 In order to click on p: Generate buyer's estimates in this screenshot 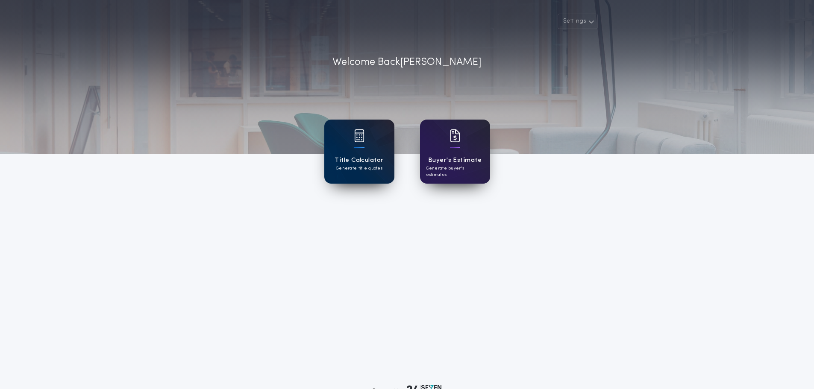, I will do `click(455, 172)`.